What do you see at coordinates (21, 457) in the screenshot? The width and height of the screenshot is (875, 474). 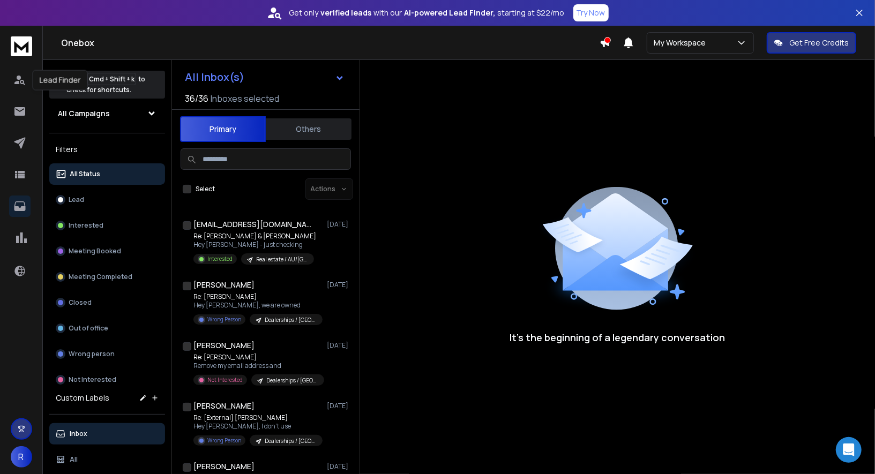 I see `button: R` at bounding box center [21, 457].